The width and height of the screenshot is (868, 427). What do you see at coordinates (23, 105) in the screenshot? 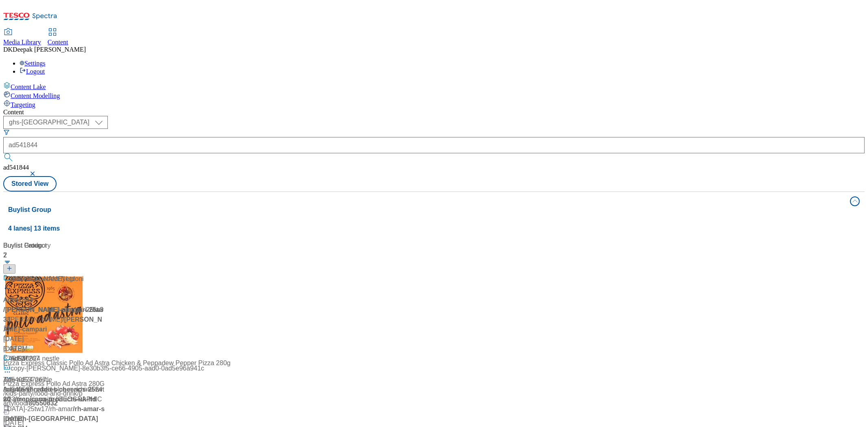
I see `span: Targeting` at bounding box center [23, 105].